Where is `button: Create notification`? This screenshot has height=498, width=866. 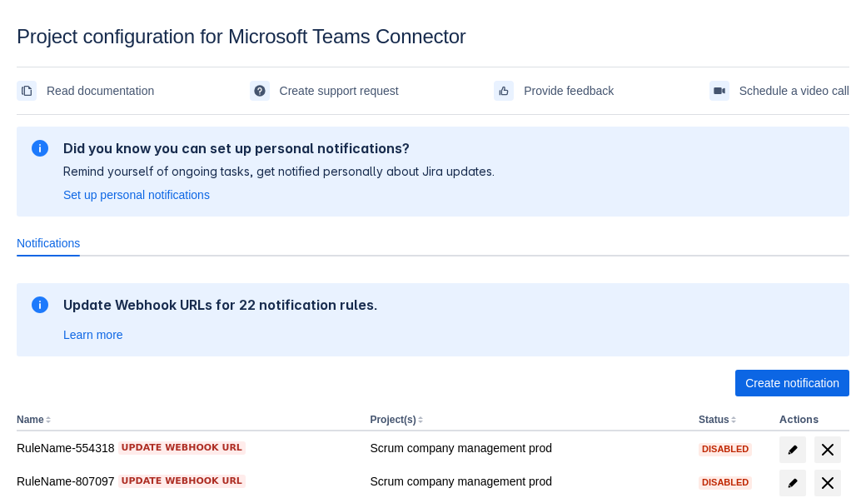
button: Create notification is located at coordinates (792, 383).